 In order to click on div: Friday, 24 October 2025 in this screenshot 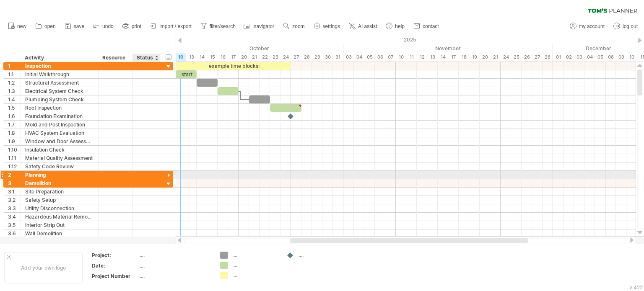, I will do `click(285, 57)`.